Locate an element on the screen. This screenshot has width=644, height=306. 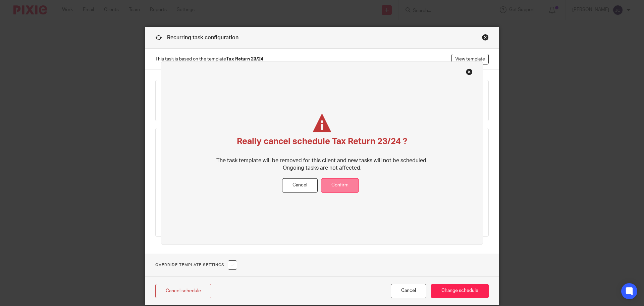
button: Confirm is located at coordinates (340, 185).